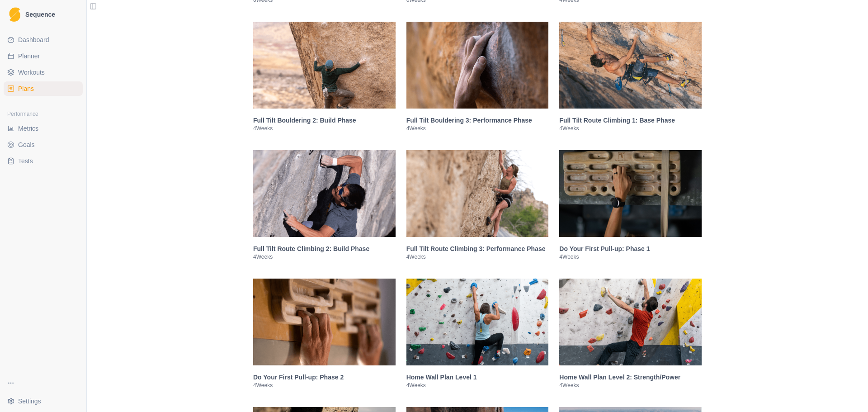  I want to click on h3: Full Tilt Bouldering 3: Performance Phase, so click(477, 120).